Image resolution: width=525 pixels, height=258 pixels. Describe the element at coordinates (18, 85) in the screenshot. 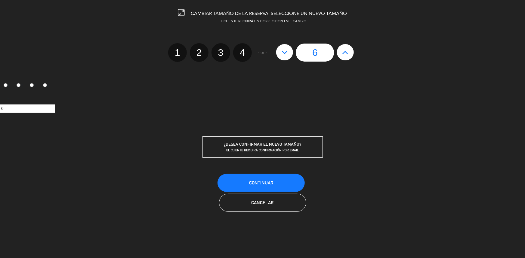

I see `input: 2` at that location.